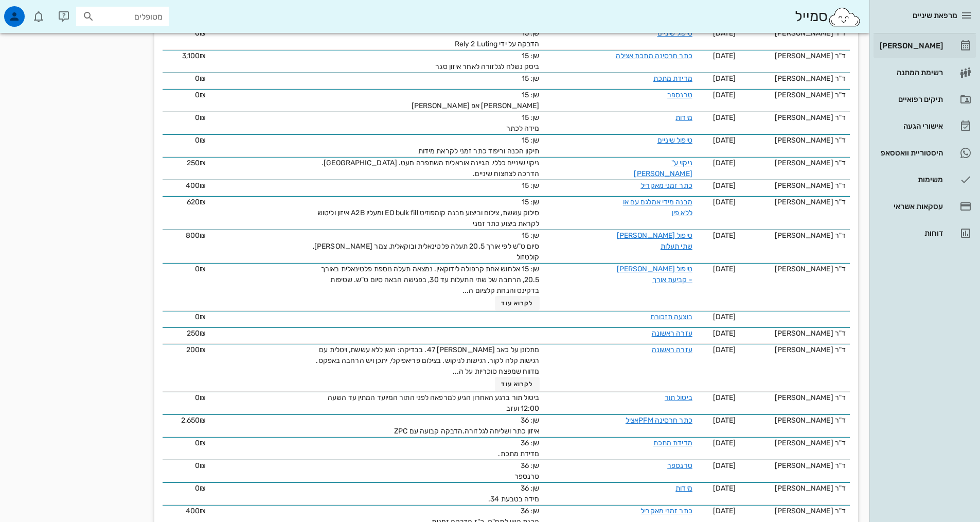 Image resolution: width=980 pixels, height=522 pixels. What do you see at coordinates (910, 72) in the screenshot?
I see `div: רשימת המתנה` at bounding box center [910, 72].